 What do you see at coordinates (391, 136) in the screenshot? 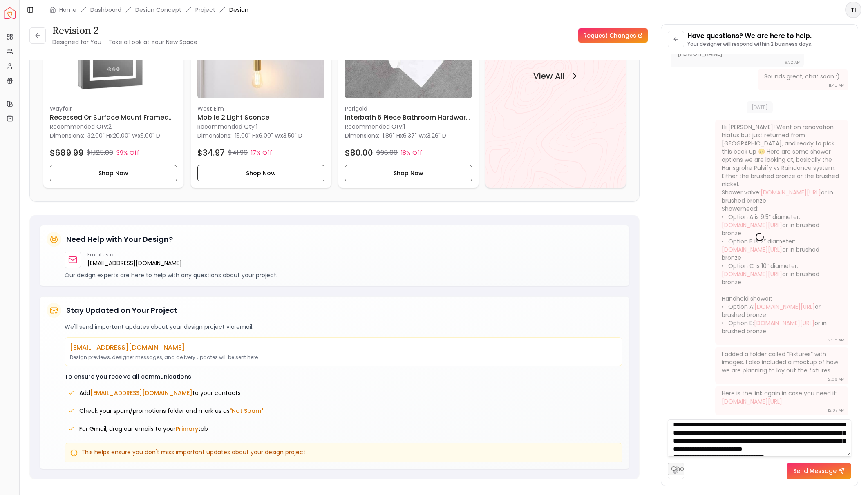
I see `span: 1.89" H` at bounding box center [391, 136].